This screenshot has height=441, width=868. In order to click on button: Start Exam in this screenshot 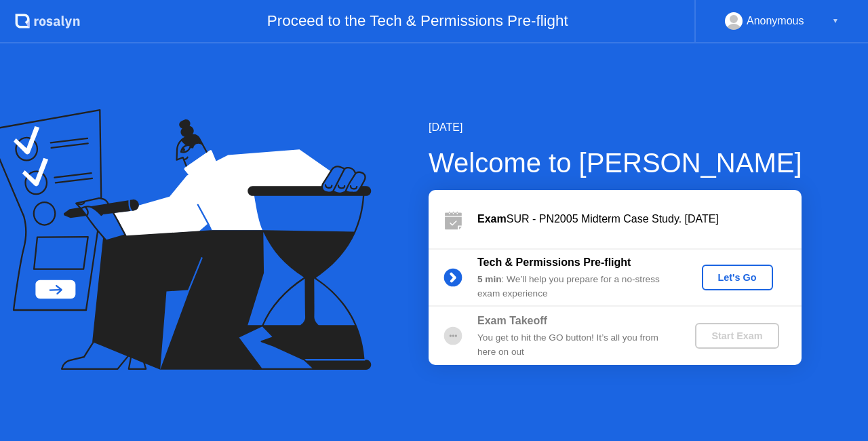, I will do `click(737, 336)`.